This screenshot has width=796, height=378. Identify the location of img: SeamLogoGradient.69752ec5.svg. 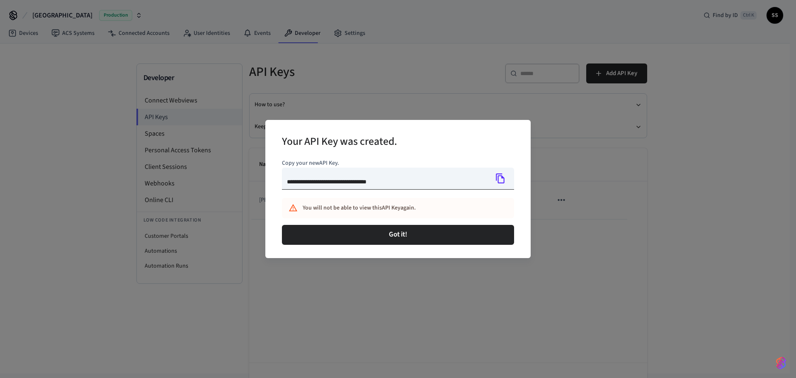
(781, 363).